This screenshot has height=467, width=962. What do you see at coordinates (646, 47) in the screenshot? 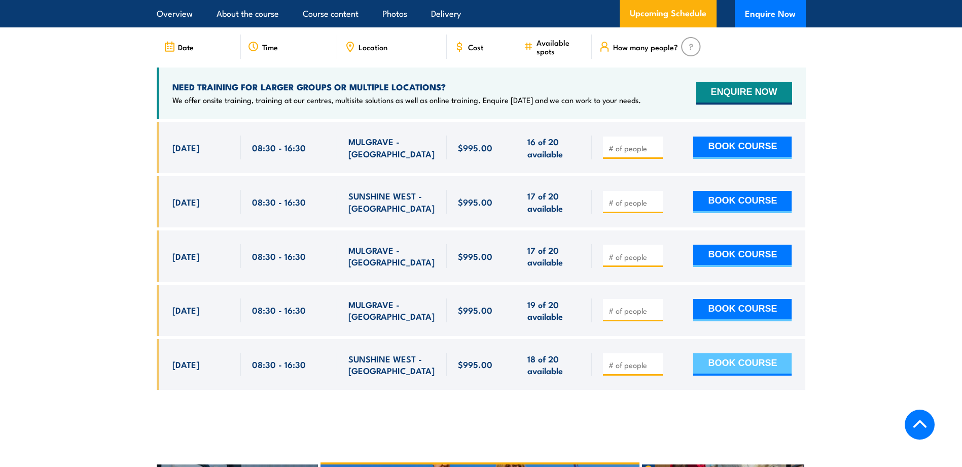
I see `span: How many people?` at bounding box center [646, 47].